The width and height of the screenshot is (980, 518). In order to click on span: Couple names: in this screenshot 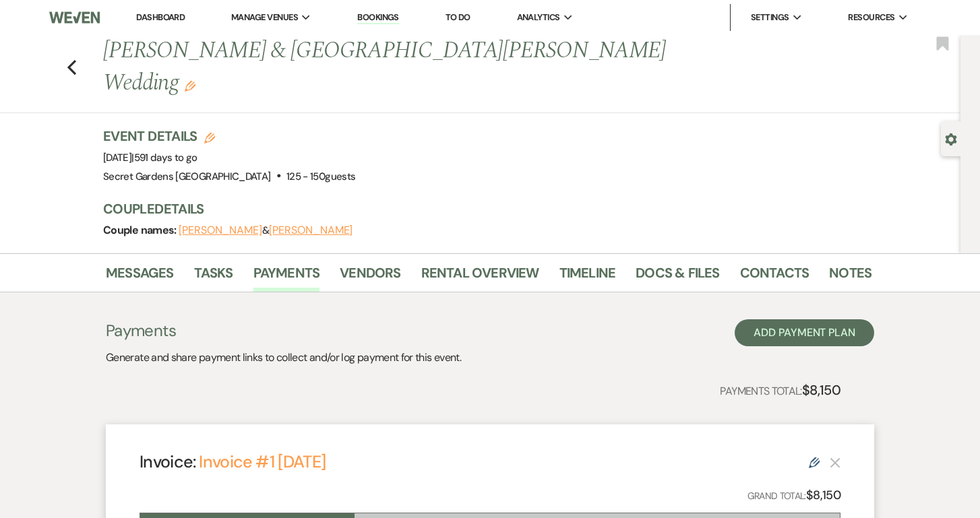, I will do `click(141, 229)`.